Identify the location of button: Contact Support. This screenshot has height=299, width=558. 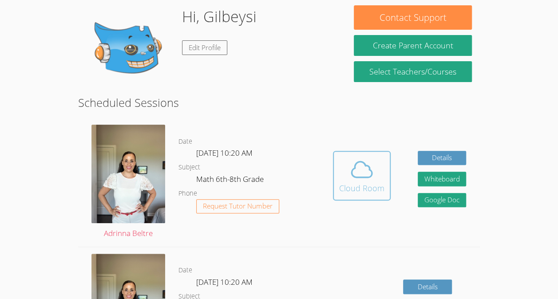
(412, 17).